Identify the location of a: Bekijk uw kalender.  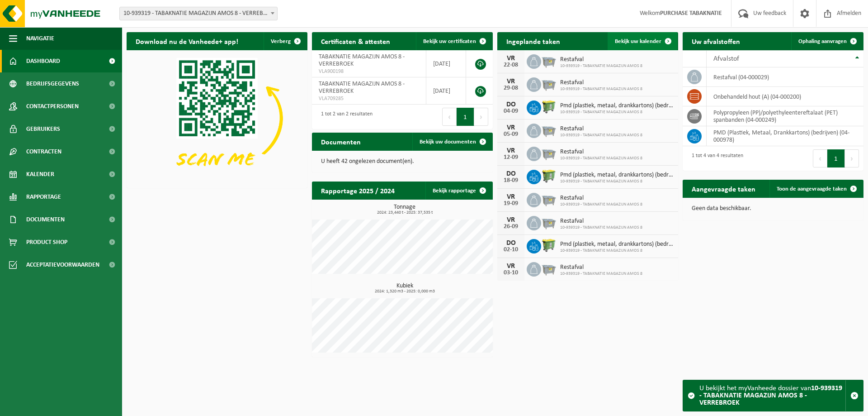
(642, 41).